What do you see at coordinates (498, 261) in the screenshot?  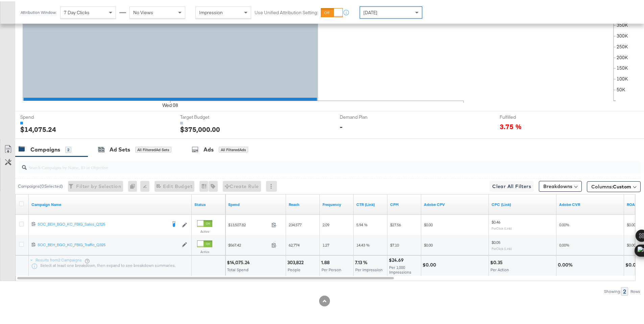 I see `div: $0.35` at bounding box center [498, 261].